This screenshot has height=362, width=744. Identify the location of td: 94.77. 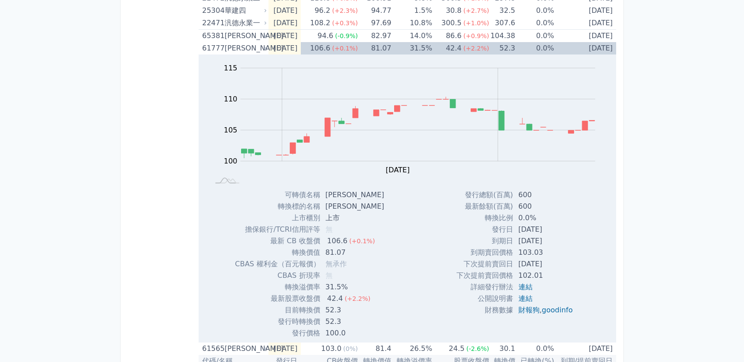
(375, 11).